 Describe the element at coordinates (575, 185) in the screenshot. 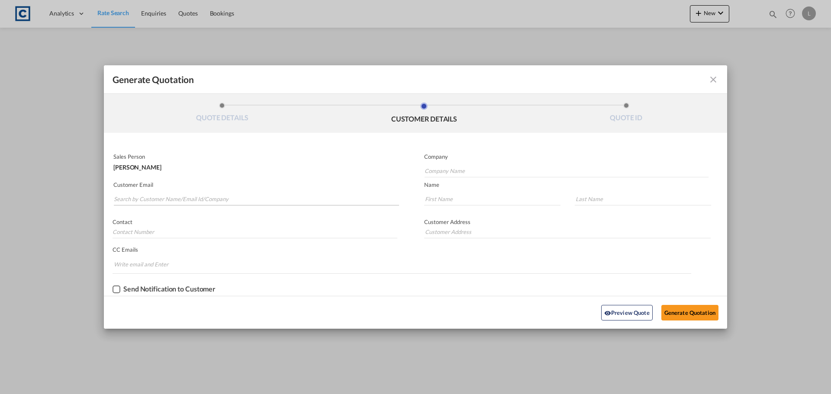

I see `p: Name` at that location.